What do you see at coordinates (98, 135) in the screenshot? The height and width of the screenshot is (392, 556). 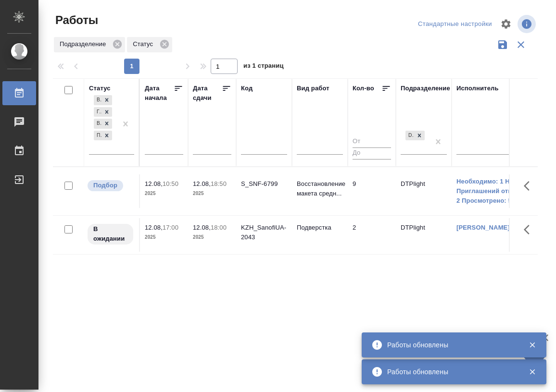 I see `div: Подбор` at bounding box center [98, 135].